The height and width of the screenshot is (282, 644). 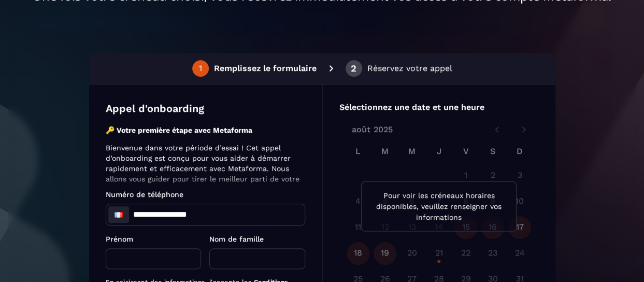 I want to click on p: Sélectionnez une date et une heure, so click(x=431, y=101).